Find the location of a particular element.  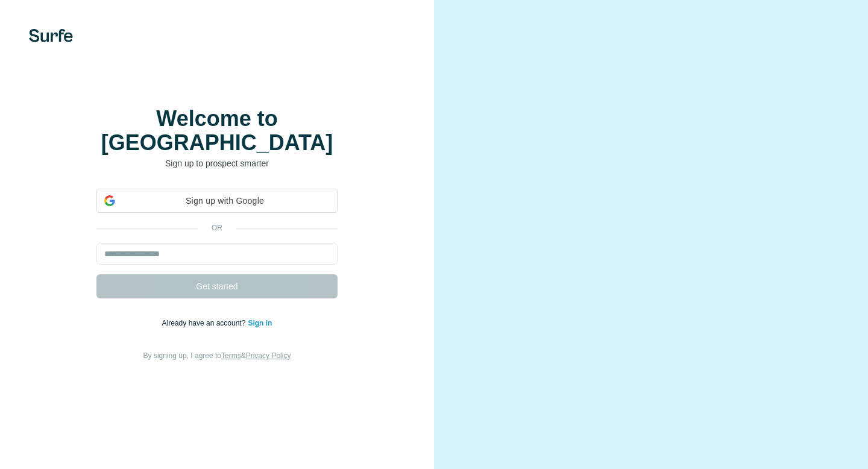

span: By signing up, I agree to & is located at coordinates (217, 356).